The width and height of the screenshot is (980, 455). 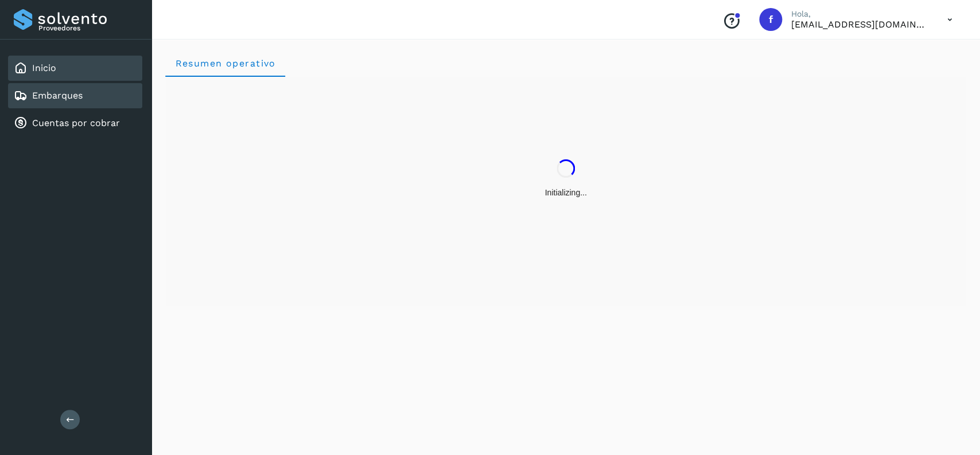 I want to click on a: Cuentas por cobrar, so click(x=76, y=122).